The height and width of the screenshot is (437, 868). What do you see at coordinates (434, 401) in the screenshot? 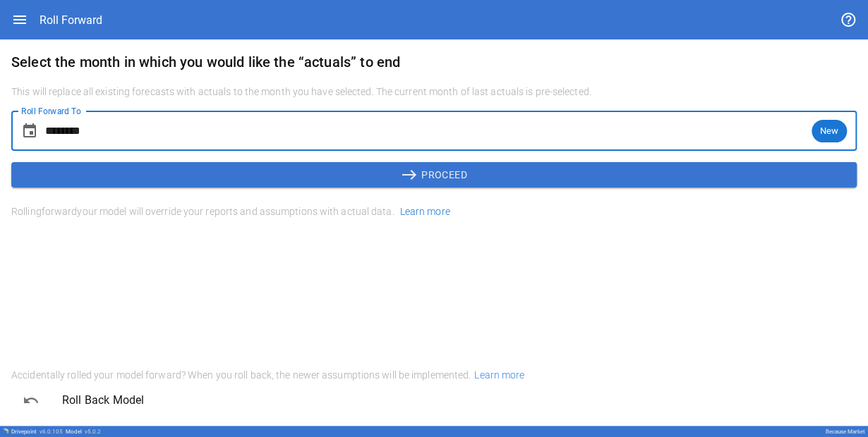
I see `div: Roll Back Model` at bounding box center [434, 401].